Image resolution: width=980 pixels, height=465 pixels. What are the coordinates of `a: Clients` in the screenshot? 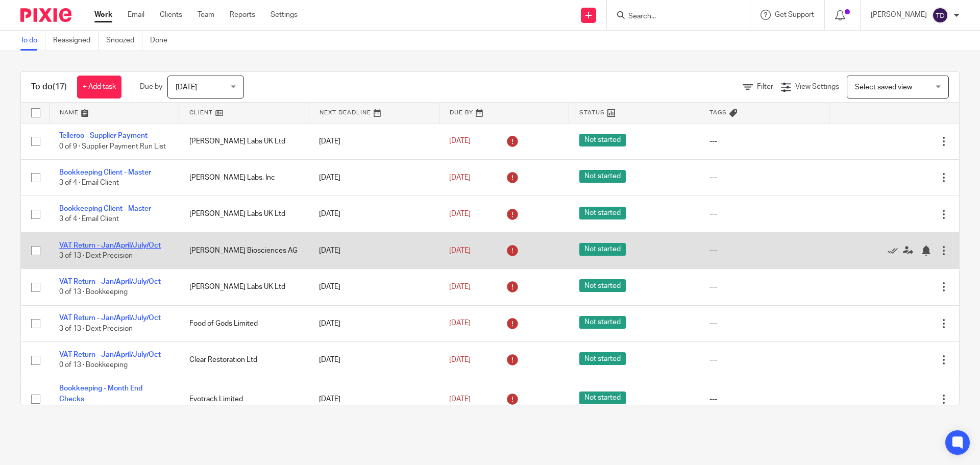 It's located at (171, 15).